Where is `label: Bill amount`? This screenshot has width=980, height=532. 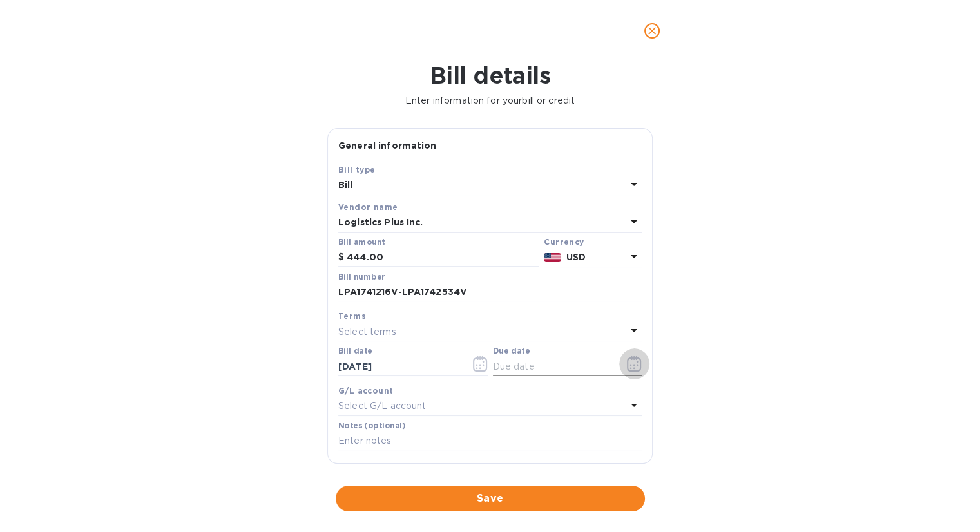 label: Bill amount is located at coordinates (362, 242).